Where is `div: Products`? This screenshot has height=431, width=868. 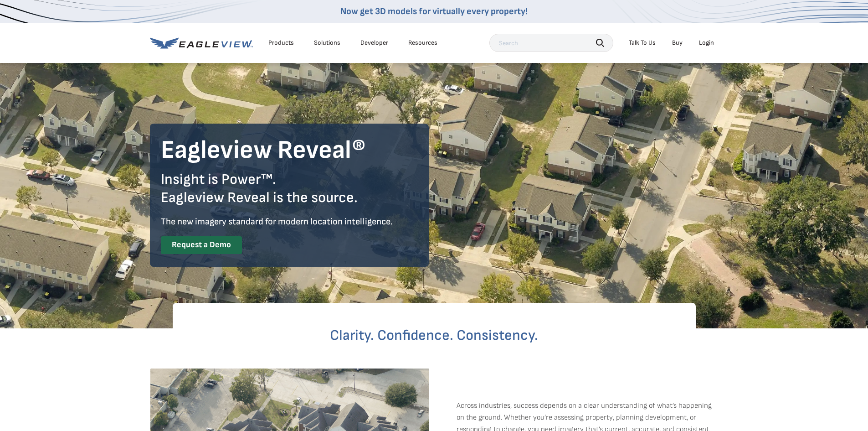 div: Products is located at coordinates (281, 43).